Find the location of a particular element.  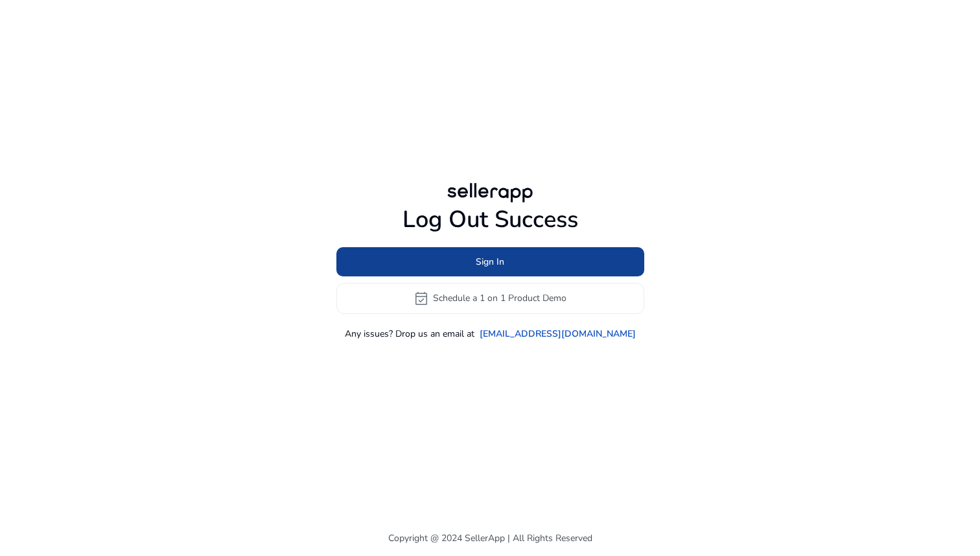

p: Any issues? Drop us an email at is located at coordinates (410, 334).